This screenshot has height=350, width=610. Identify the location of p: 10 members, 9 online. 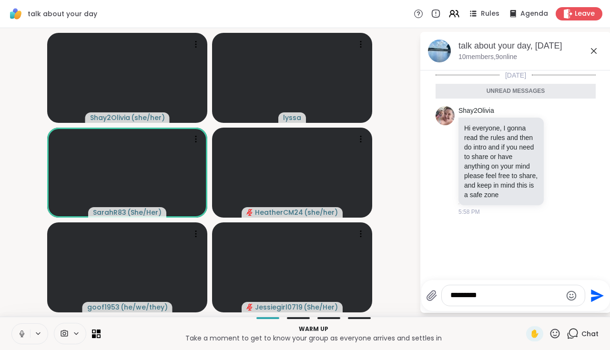
(488, 57).